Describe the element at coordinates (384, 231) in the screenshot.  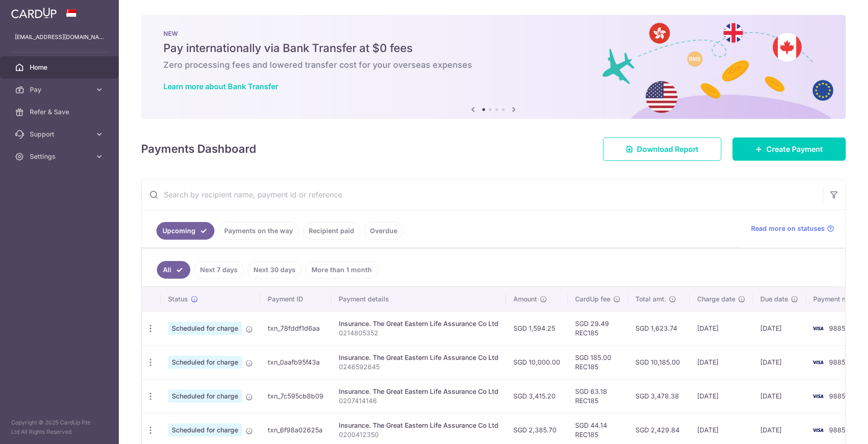
I see `a: Overdue` at that location.